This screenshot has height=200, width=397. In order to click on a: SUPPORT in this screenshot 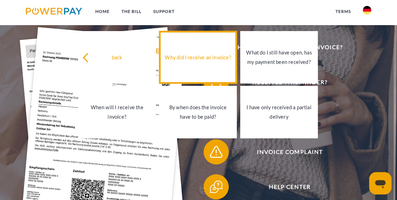, I will do `click(164, 12)`.